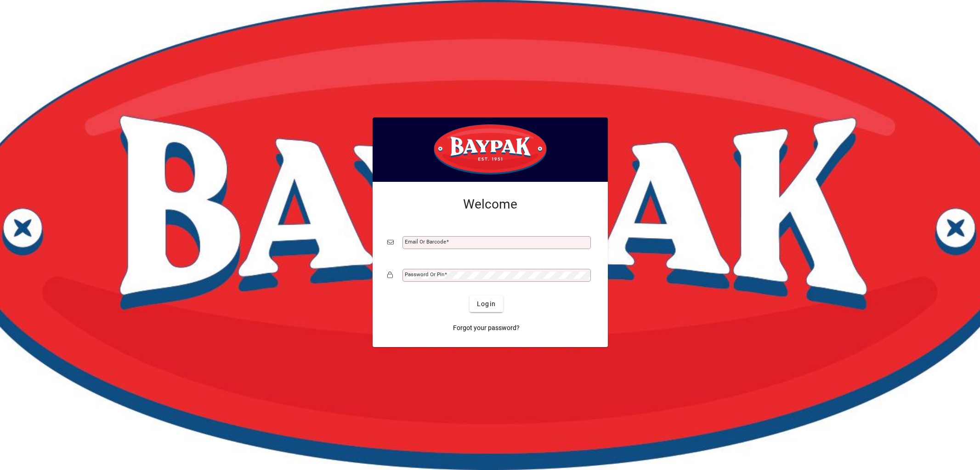 Image resolution: width=980 pixels, height=470 pixels. I want to click on a: Forgot your password?, so click(486, 327).